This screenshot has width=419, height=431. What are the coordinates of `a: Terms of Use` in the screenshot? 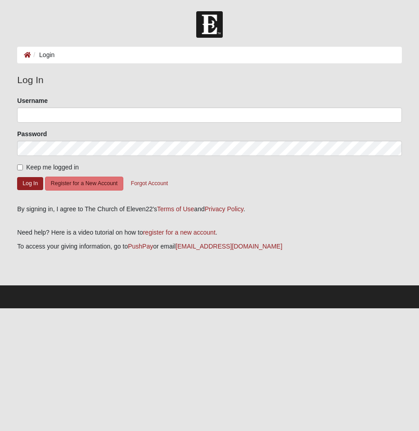 It's located at (175, 209).